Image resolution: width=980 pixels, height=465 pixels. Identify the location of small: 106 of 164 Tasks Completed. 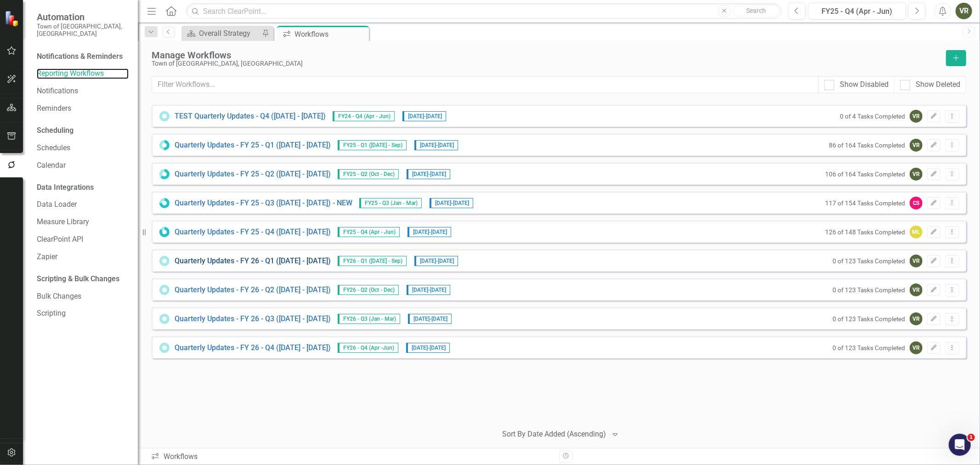
(865, 174).